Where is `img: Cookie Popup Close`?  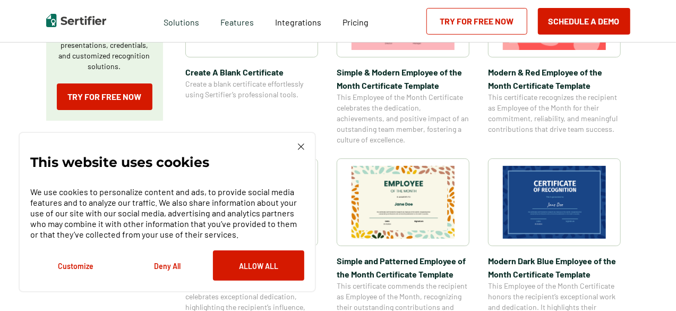 img: Cookie Popup Close is located at coordinates (301, 147).